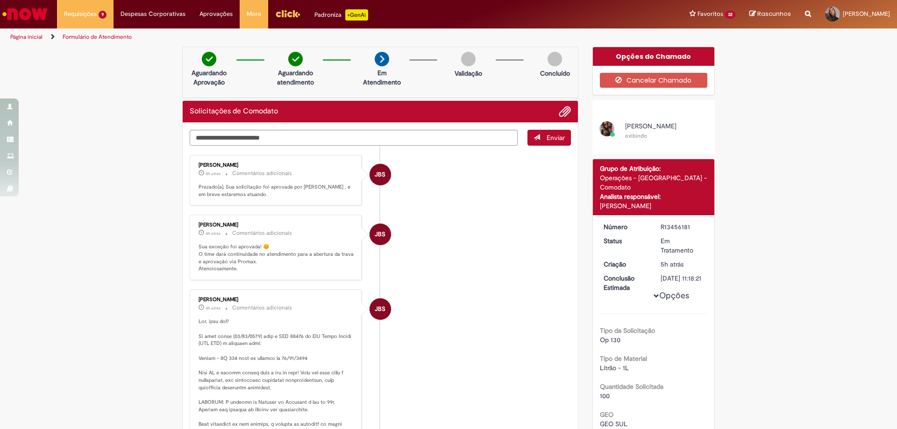 The width and height of the screenshot is (897, 429). Describe the element at coordinates (356, 15) in the screenshot. I see `p: +GenAi` at that location.